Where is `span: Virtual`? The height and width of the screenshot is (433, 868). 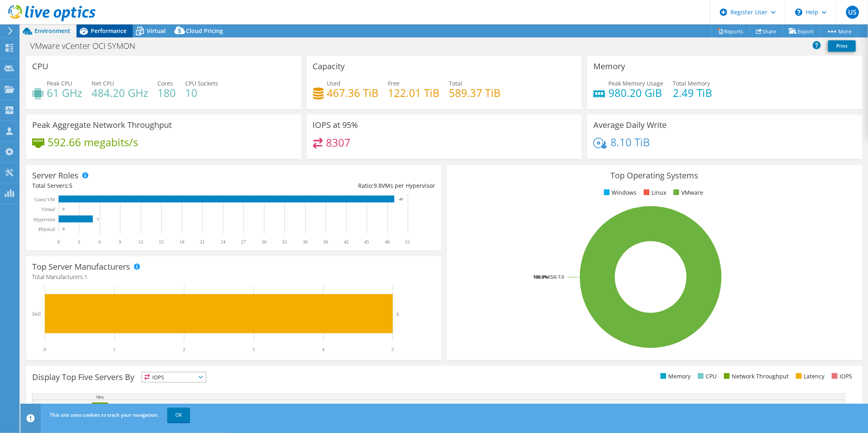 span: Virtual is located at coordinates (156, 31).